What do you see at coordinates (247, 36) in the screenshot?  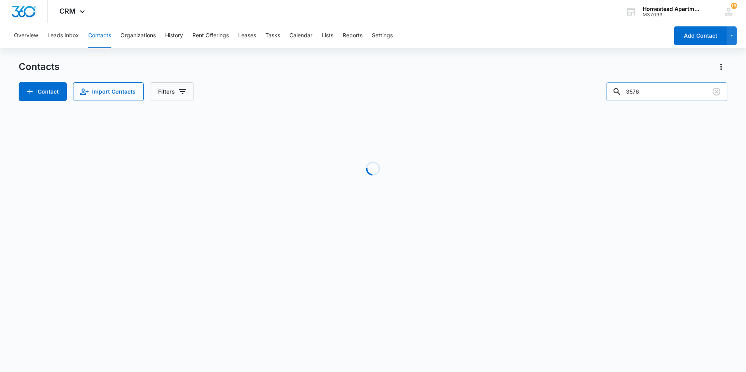 I see `button: Leases` at bounding box center [247, 36].